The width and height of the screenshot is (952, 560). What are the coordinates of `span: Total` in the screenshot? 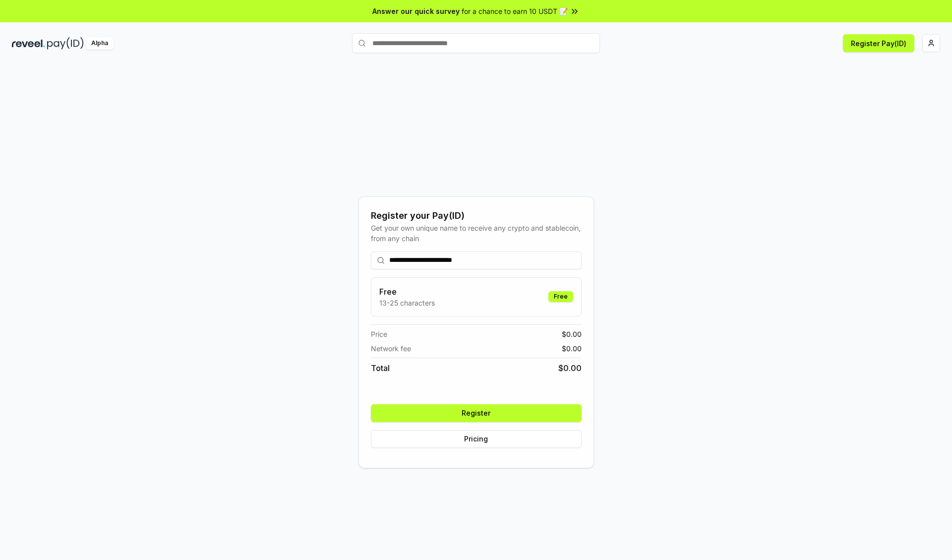 It's located at (380, 368).